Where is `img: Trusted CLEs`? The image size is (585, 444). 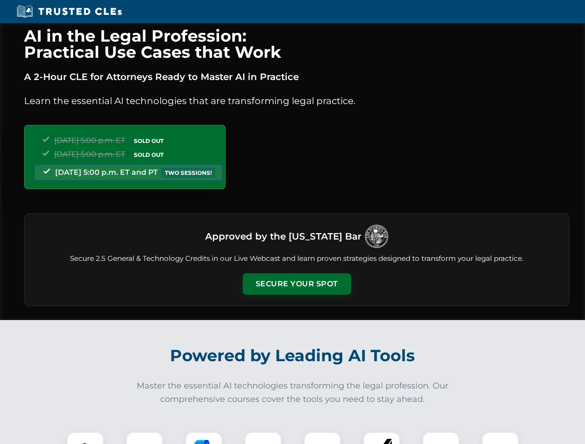
img: Trusted CLEs is located at coordinates (69, 12).